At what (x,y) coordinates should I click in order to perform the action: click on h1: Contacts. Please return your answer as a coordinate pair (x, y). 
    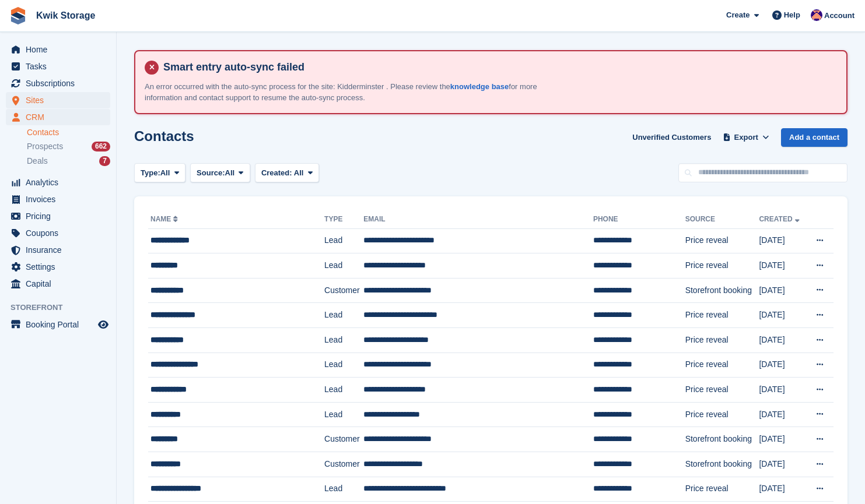
    Looking at the image, I should click on (164, 136).